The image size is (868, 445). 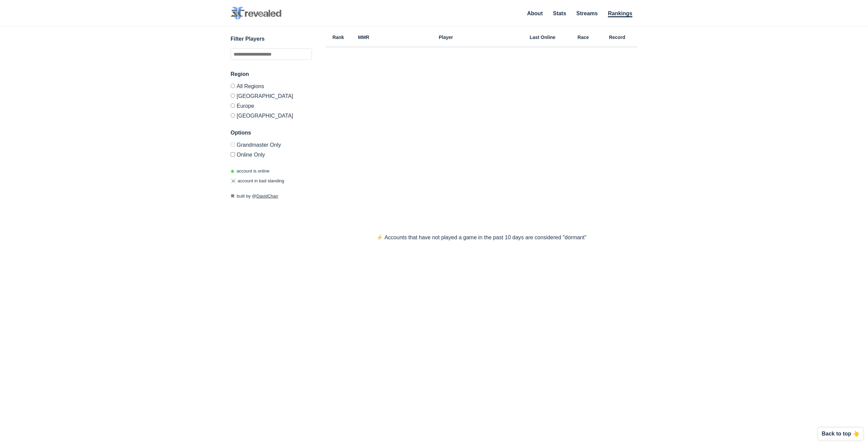 I want to click on h6: Record, so click(x=617, y=37).